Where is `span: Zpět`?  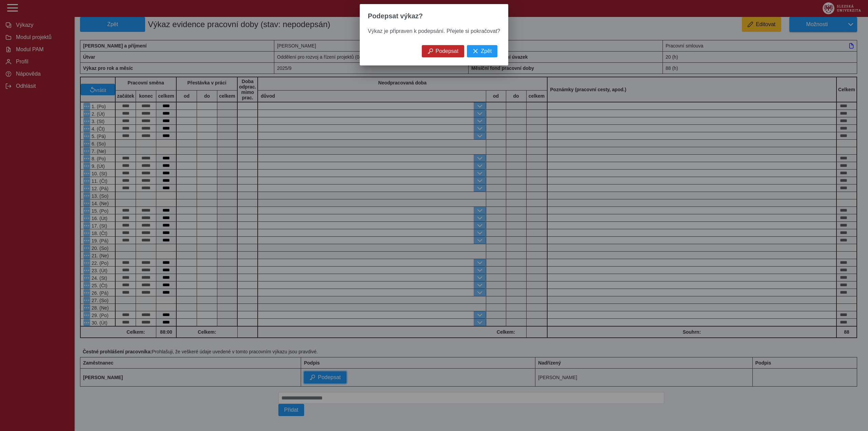
span: Zpět is located at coordinates (486, 51).